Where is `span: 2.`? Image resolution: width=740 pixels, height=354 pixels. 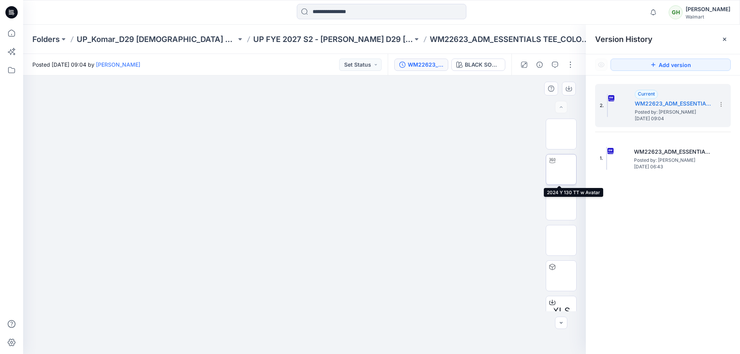 span: 2. is located at coordinates (602, 106).